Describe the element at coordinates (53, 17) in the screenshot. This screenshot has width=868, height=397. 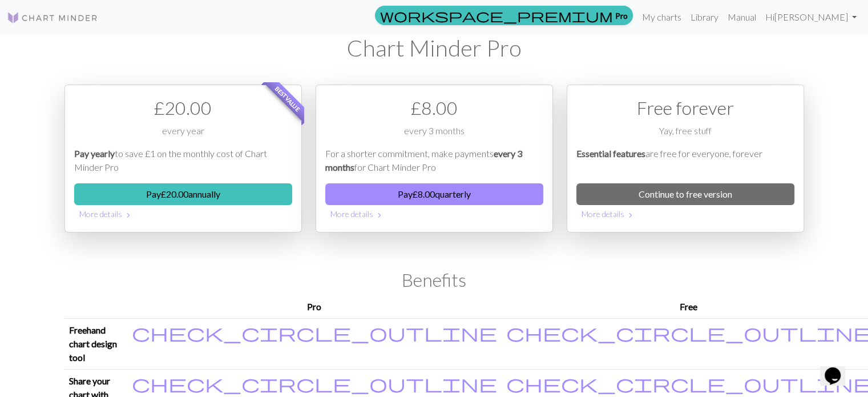
I see `img: Logo` at that location.